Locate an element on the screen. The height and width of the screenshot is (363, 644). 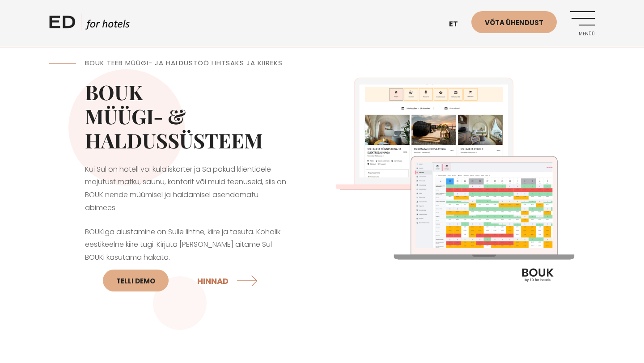
a: Telli DEMO is located at coordinates (135, 281).